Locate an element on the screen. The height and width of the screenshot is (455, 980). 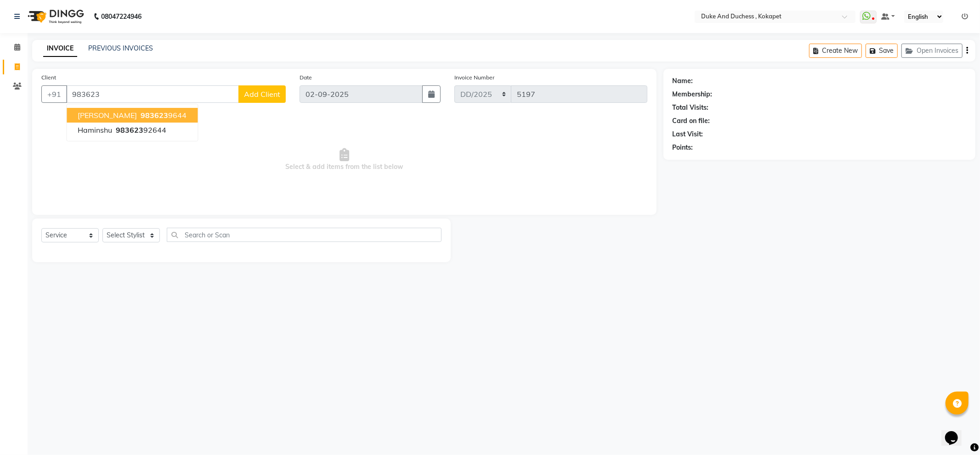
a: PREVIOUS INVOICES is located at coordinates (121, 48).